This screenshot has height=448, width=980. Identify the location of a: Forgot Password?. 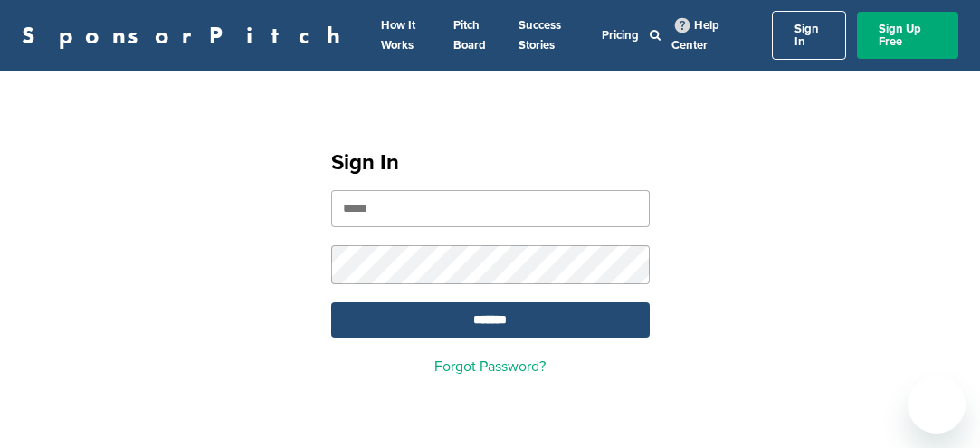
(490, 366).